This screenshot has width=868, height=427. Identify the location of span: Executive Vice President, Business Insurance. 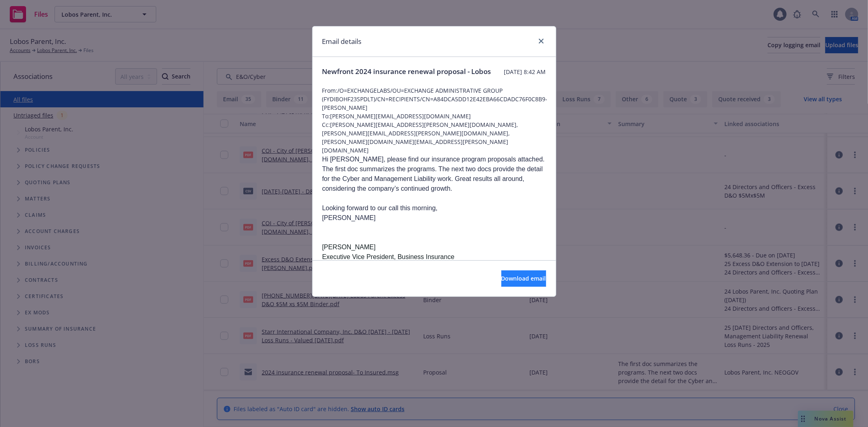
(388, 257).